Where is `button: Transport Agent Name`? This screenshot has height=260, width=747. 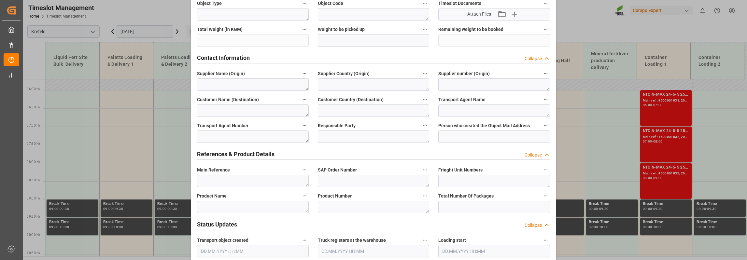
button: Transport Agent Name is located at coordinates (546, 100).